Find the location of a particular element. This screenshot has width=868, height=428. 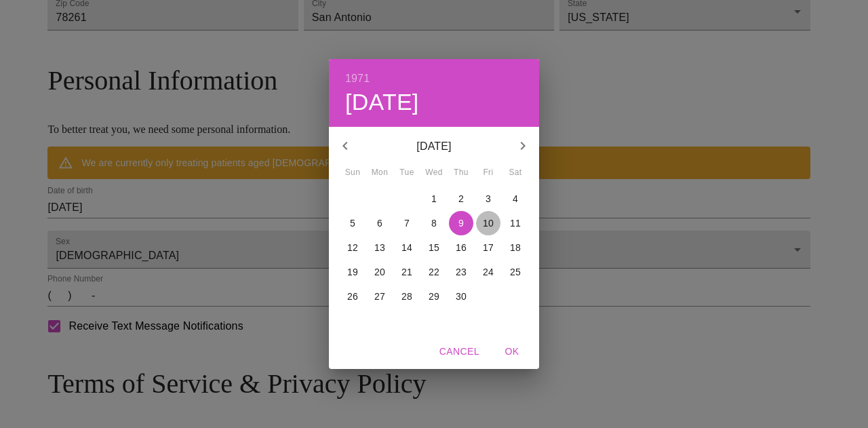

button: 17 is located at coordinates (488, 247).